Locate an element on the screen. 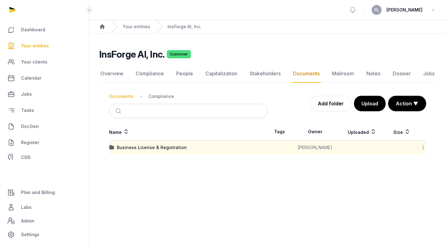 This screenshot has width=446, height=247. button: Submit is located at coordinates (119, 111).